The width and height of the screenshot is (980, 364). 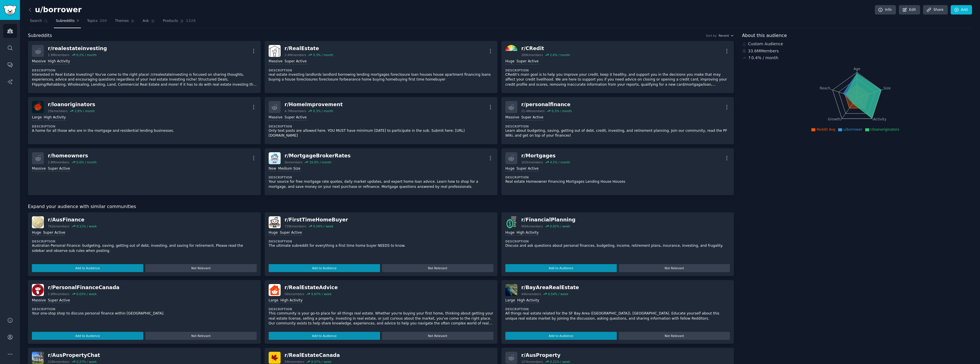 What do you see at coordinates (38, 290) in the screenshot?
I see `img: PersonalFinanceCanada` at bounding box center [38, 290].